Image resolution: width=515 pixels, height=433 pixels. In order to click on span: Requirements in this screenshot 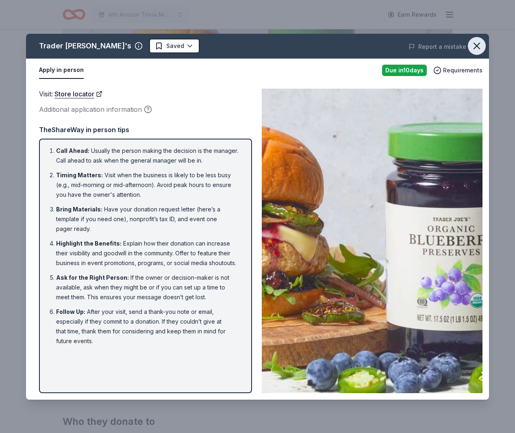, I will do `click(463, 70)`.